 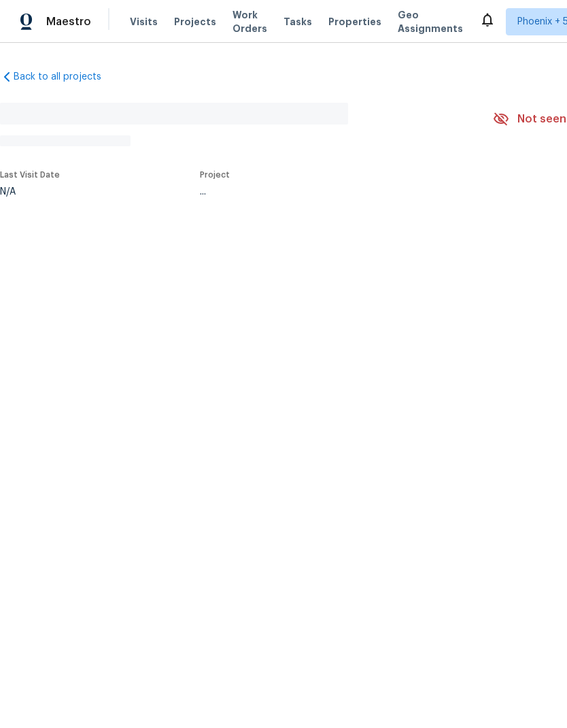 What do you see at coordinates (143, 21) in the screenshot?
I see `span: Visits` at bounding box center [143, 21].